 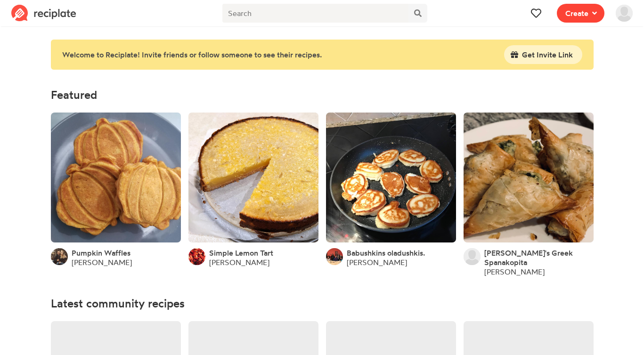 What do you see at coordinates (242, 253) in the screenshot?
I see `a: Simple Lemon Tart` at bounding box center [242, 253].